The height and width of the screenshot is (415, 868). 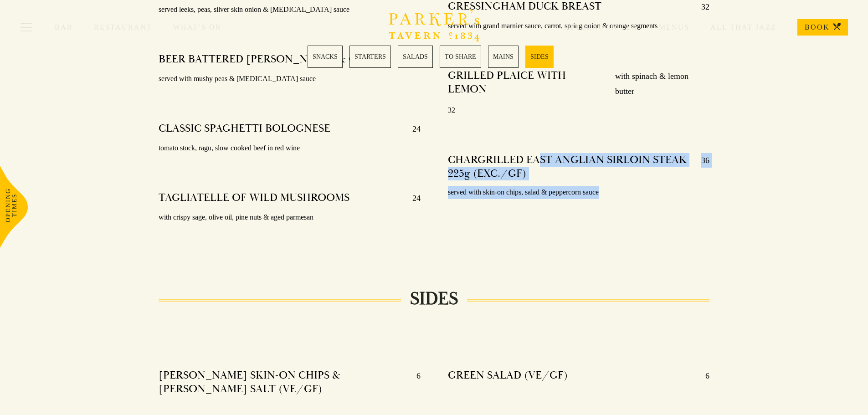 I want to click on a: 6 / 6, so click(x=540, y=56).